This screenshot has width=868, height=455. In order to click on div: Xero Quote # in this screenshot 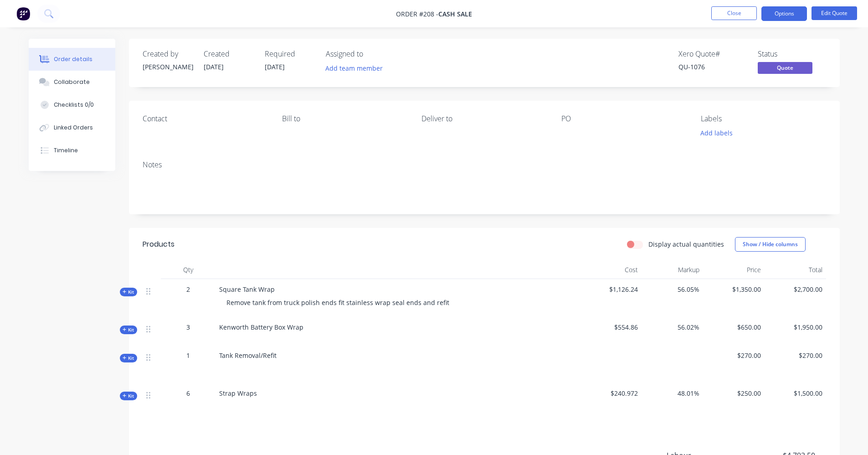, I will do `click(713, 54)`.